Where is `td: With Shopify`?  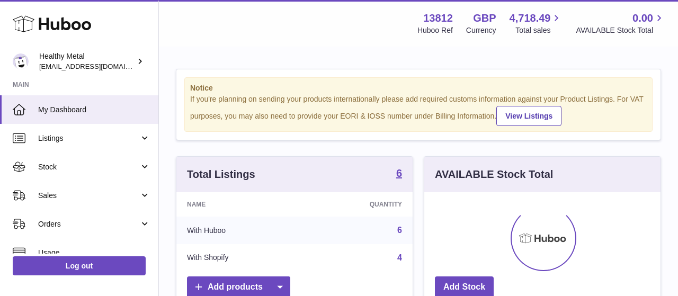
td: With Shopify is located at coordinates (240, 258).